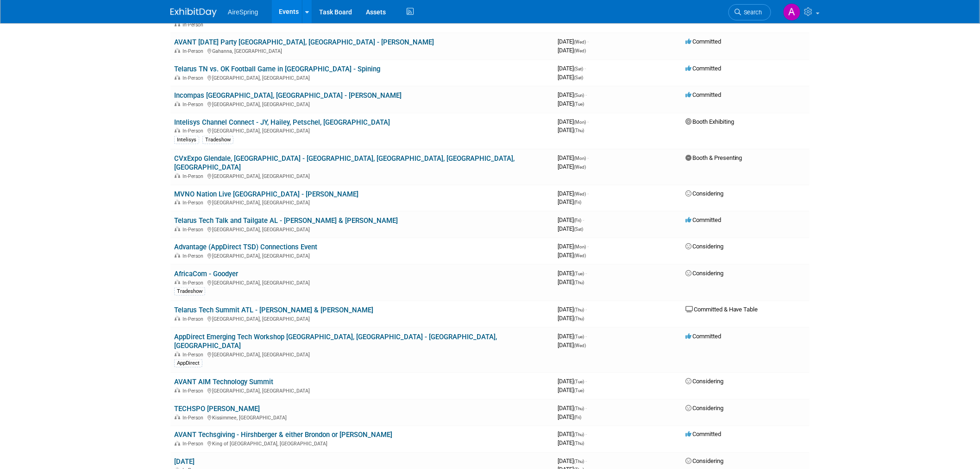  What do you see at coordinates (194, 13) in the screenshot?
I see `img: ExhibitDay` at bounding box center [194, 13].